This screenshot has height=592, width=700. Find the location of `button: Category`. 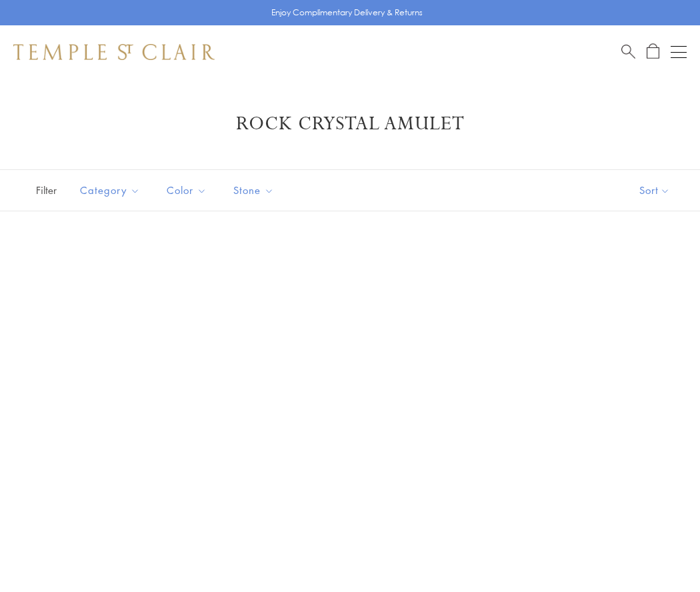

button: Category is located at coordinates (110, 190).